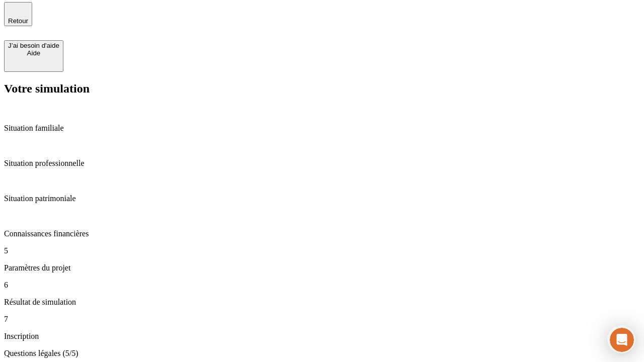 The width and height of the screenshot is (644, 362). Describe the element at coordinates (322, 320) in the screenshot. I see `p: 7` at that location.